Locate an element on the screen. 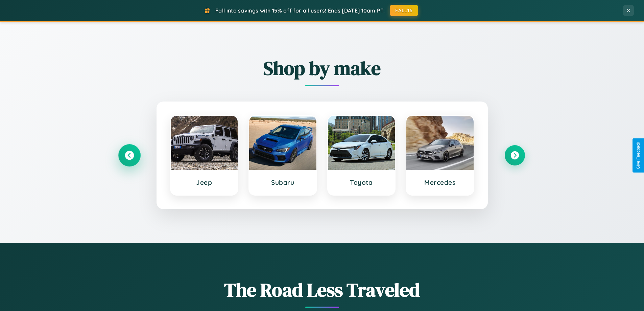 This screenshot has width=644, height=311. h3: Mercedes is located at coordinates (440, 182).